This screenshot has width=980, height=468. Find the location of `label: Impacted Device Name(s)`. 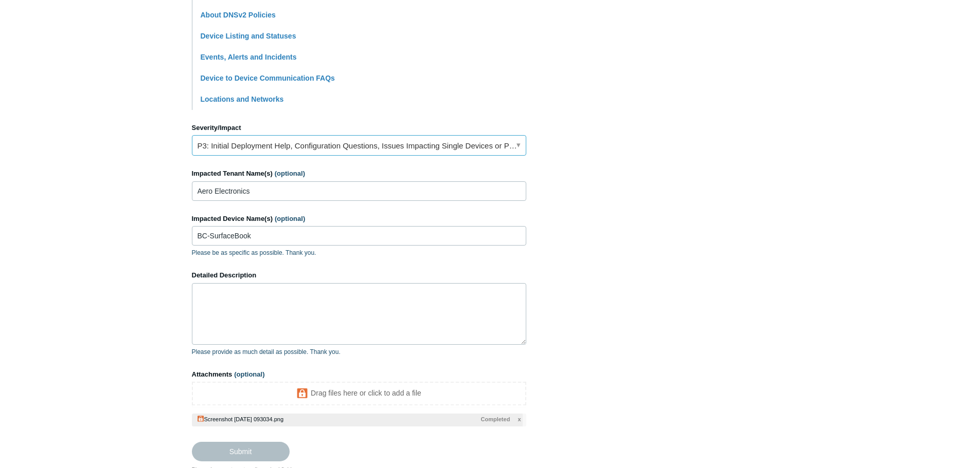

label: Impacted Device Name(s) is located at coordinates (359, 219).